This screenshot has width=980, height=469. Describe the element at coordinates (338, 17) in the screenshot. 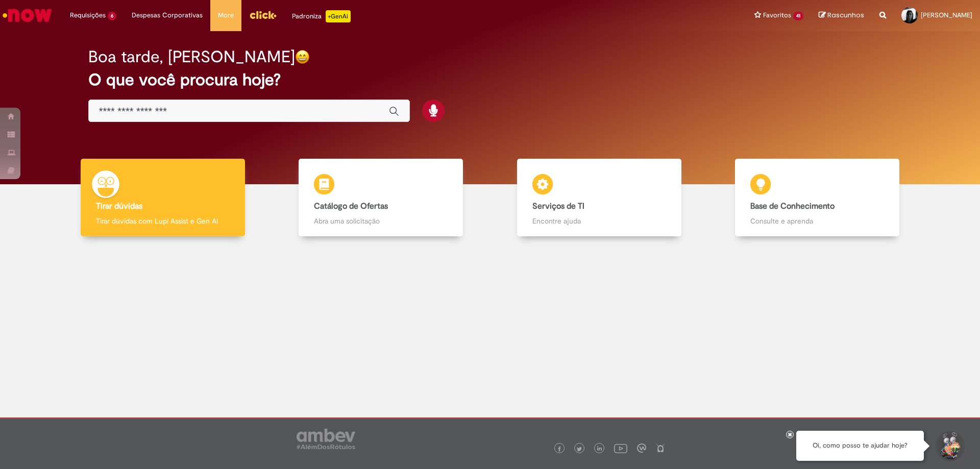

I see `p: +GenAi` at that location.